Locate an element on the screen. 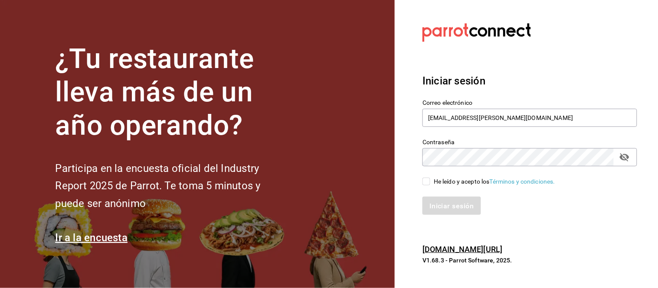 The width and height of the screenshot is (658, 288). font: Correo electrónico is located at coordinates (447, 103).